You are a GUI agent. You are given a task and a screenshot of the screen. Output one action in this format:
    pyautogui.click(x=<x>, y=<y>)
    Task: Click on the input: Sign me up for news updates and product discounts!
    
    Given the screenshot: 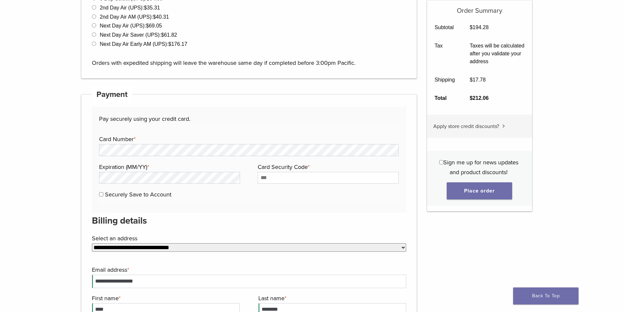 What is the action you would take?
    pyautogui.click(x=441, y=162)
    